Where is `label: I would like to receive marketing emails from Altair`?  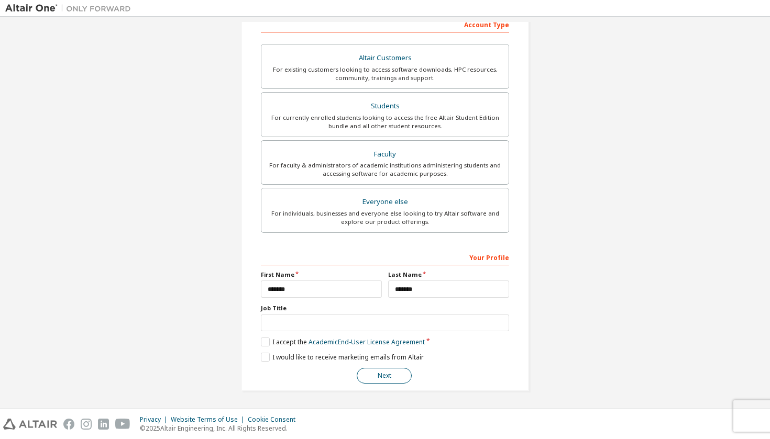 label: I would like to receive marketing emails from Altair is located at coordinates (342, 357).